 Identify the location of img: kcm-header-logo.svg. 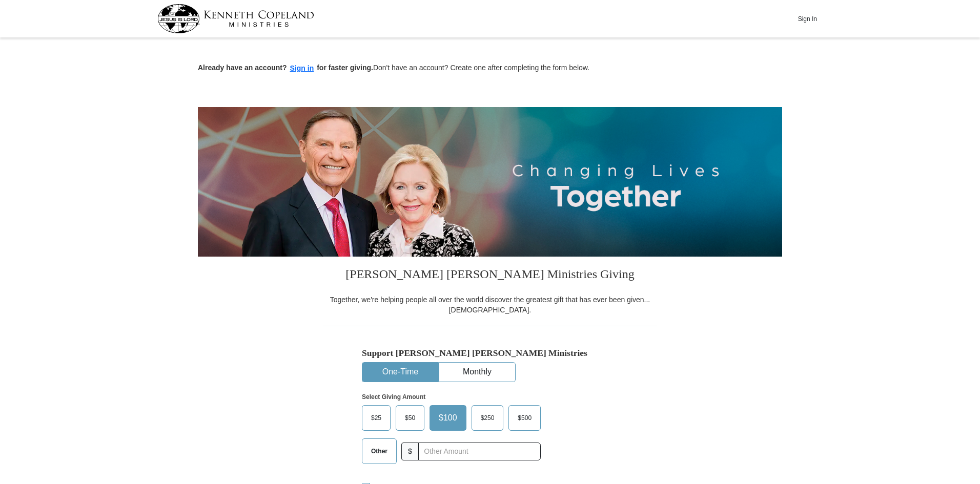
(236, 18).